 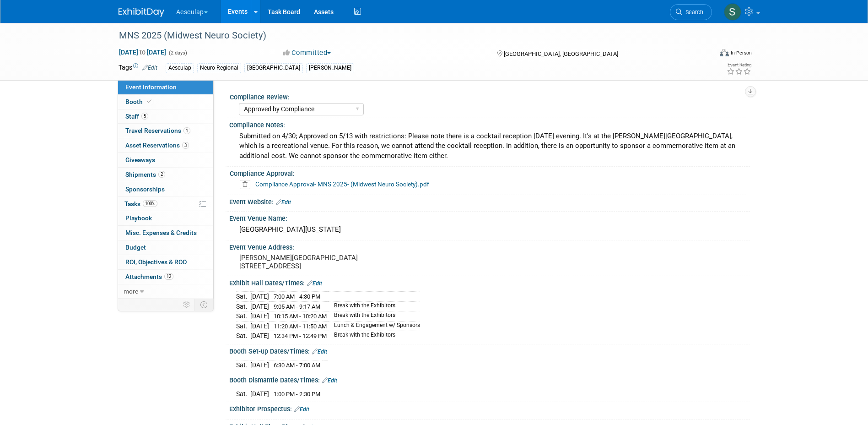 What do you see at coordinates (489, 282) in the screenshot?
I see `div: Exhibit Hall Dates/Times:` at bounding box center [489, 282].